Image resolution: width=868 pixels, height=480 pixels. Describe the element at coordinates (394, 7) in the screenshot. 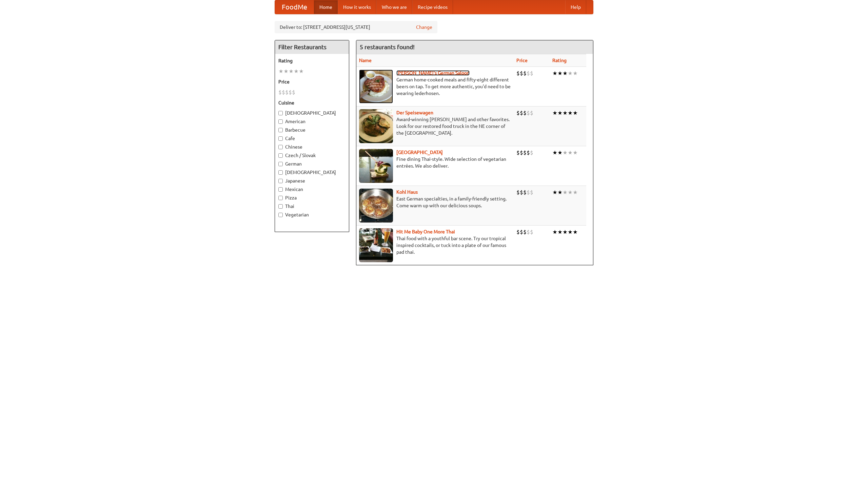

I see `a: Who we are` at that location.